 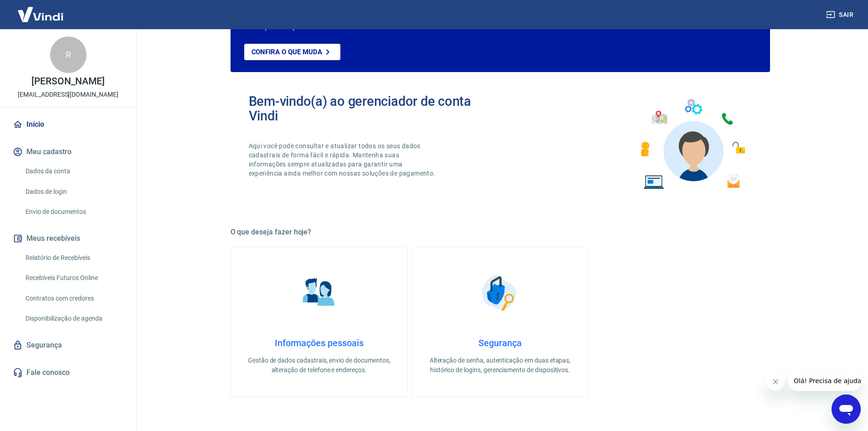 What do you see at coordinates (319, 343) in the screenshot?
I see `h4: Informações pessoais` at bounding box center [319, 343].